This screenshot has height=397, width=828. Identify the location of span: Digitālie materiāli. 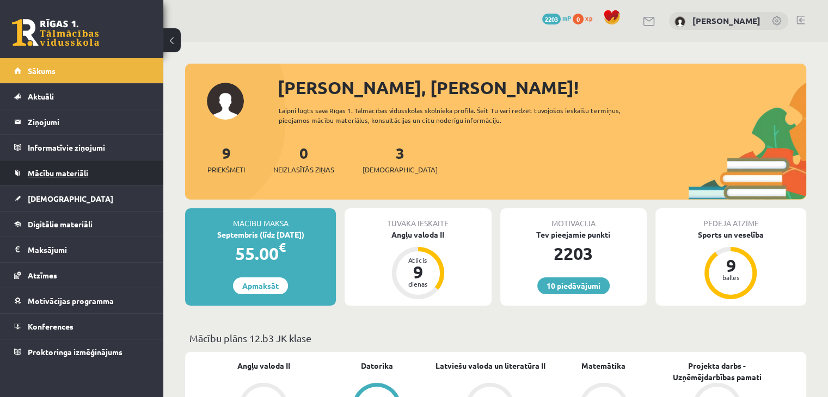
(60, 224).